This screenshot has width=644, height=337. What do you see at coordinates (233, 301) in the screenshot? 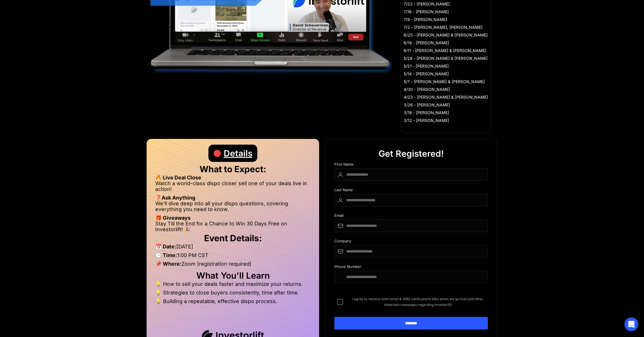
I see `li: 💡 Building a repeatable, effective dispo process.` at bounding box center [233, 301].